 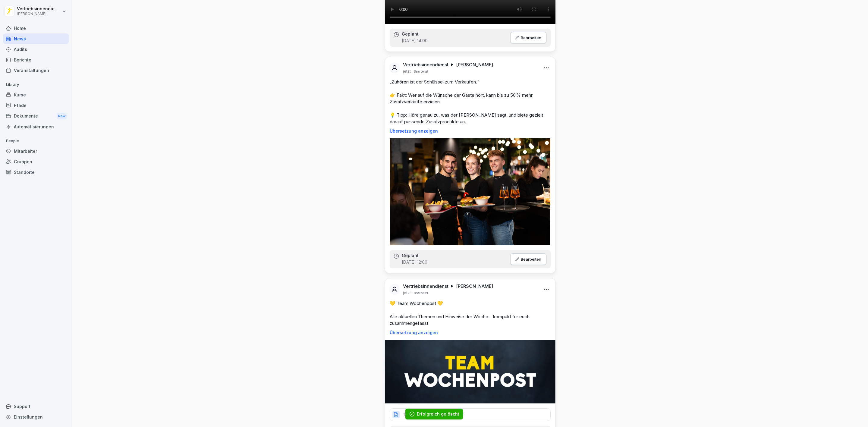 What do you see at coordinates (36, 162) in the screenshot?
I see `div: Gruppen` at bounding box center [36, 162].